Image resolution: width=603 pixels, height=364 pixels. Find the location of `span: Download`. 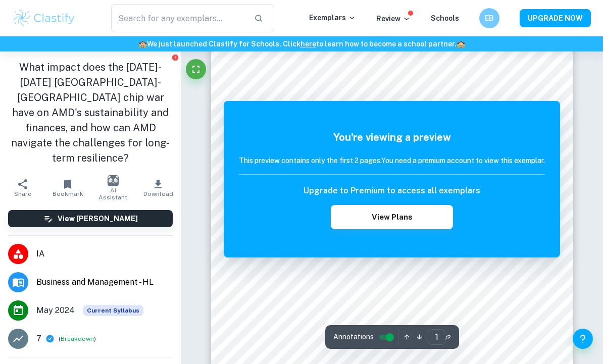

span: Download is located at coordinates (158, 194).